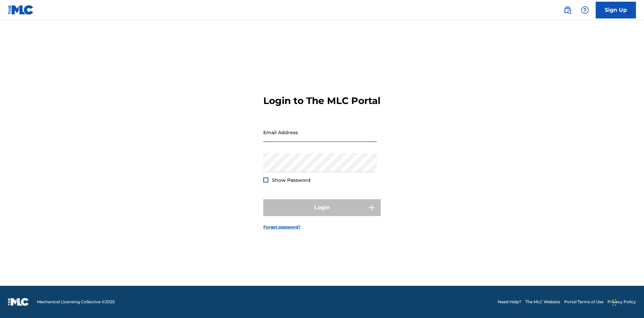  What do you see at coordinates (614, 303) in the screenshot?
I see `div: Drag` at bounding box center [614, 303].